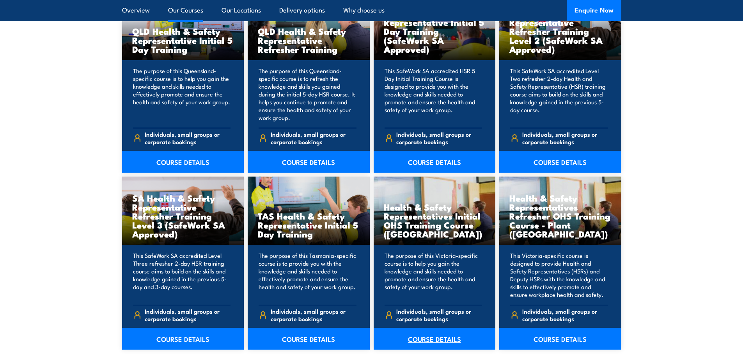 This screenshot has height=359, width=743. What do you see at coordinates (559, 94) in the screenshot?
I see `p: This SafeWork SA accredited Level Two refresher 2-day Health and Safety Representative (HSR) trai...` at bounding box center [559, 94].